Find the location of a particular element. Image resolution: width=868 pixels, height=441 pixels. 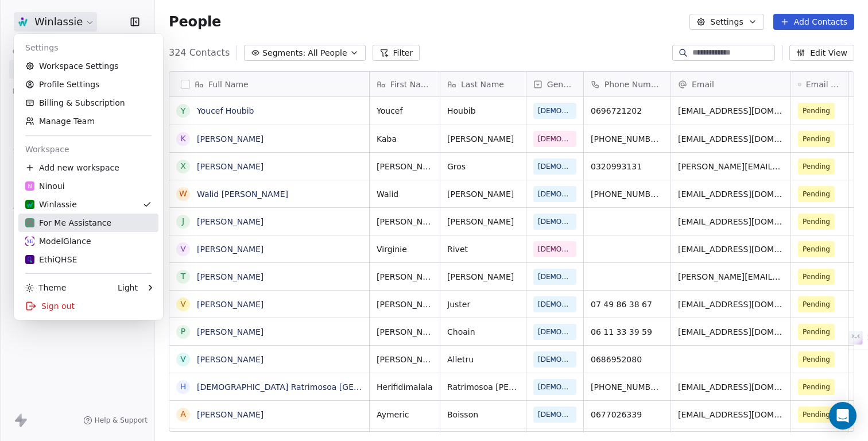

img: website_grey.svg is located at coordinates (23, 35).